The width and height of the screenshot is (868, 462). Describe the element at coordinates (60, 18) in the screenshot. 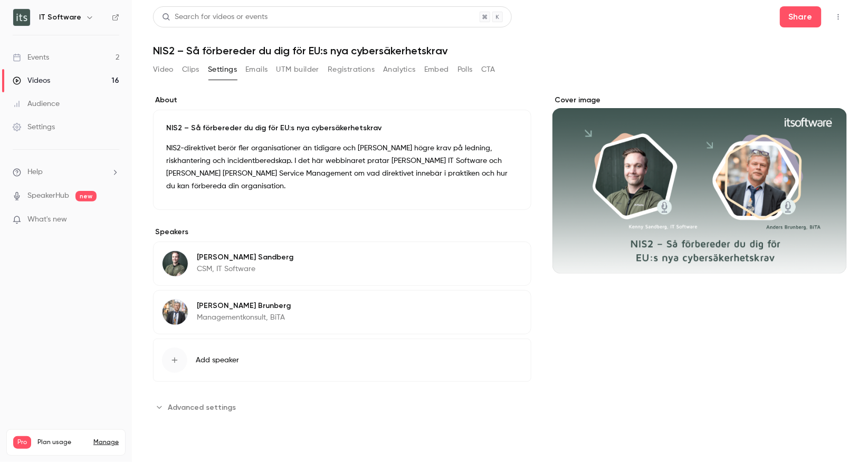

I see `h6: IT Software` at that location.